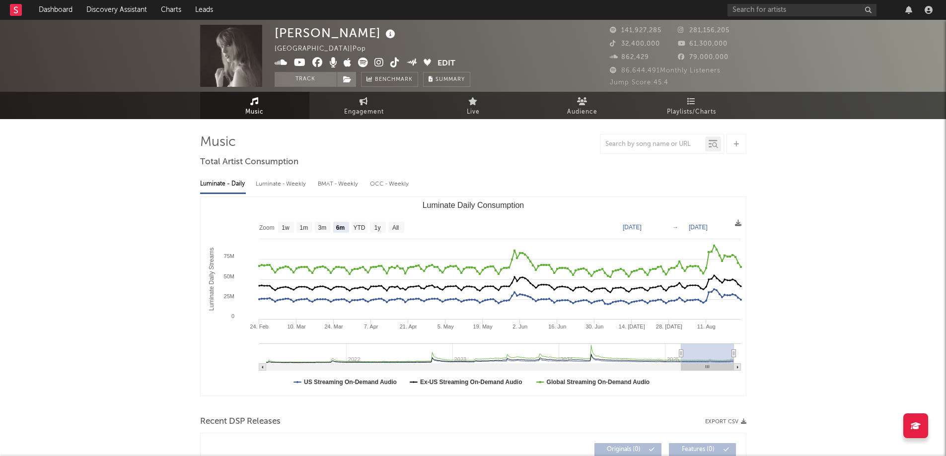  Describe the element at coordinates (211, 279) in the screenshot. I see `text: Luminate Daily Streams` at that location.